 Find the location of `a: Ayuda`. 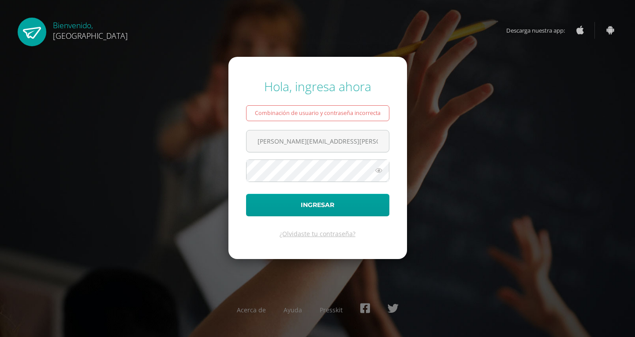

a: Ayuda is located at coordinates (293, 310).